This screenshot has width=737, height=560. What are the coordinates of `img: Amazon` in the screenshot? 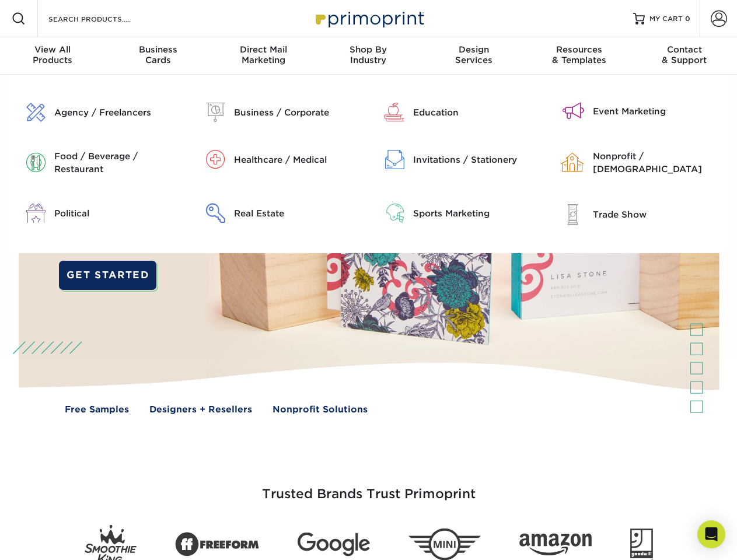 It's located at (556, 545).